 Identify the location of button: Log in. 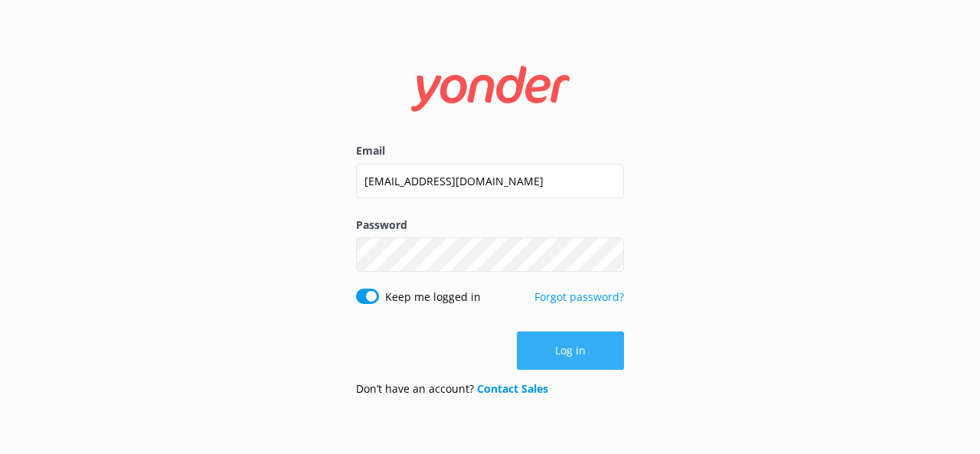
(570, 350).